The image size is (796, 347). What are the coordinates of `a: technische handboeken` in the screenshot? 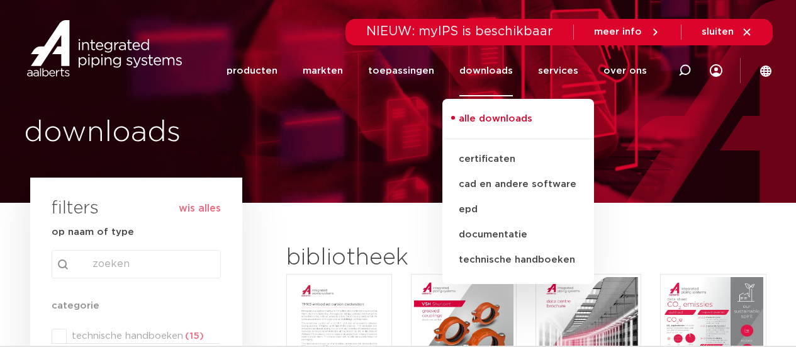 It's located at (518, 260).